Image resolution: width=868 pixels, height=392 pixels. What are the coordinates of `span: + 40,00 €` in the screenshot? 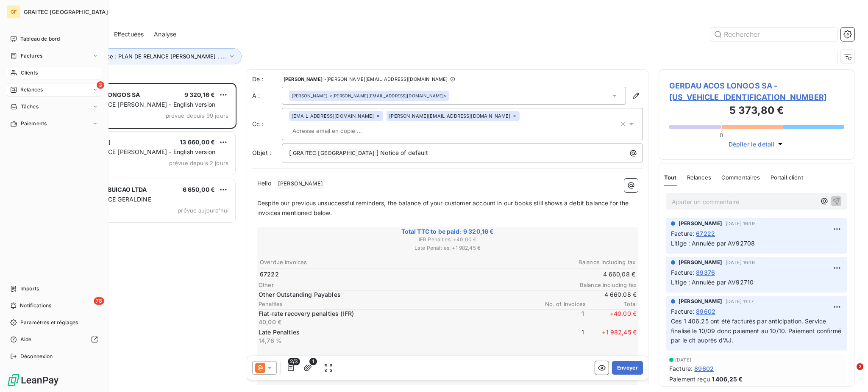 It's located at (611, 318).